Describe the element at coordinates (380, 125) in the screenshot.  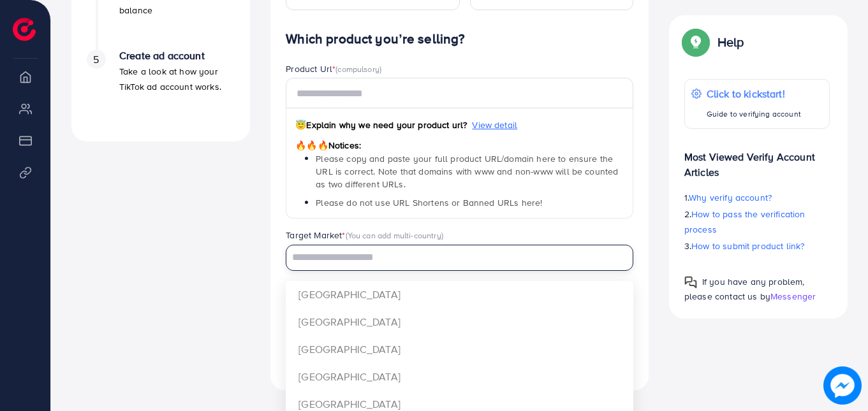
I see `span: Explain why we need your product url?` at that location.